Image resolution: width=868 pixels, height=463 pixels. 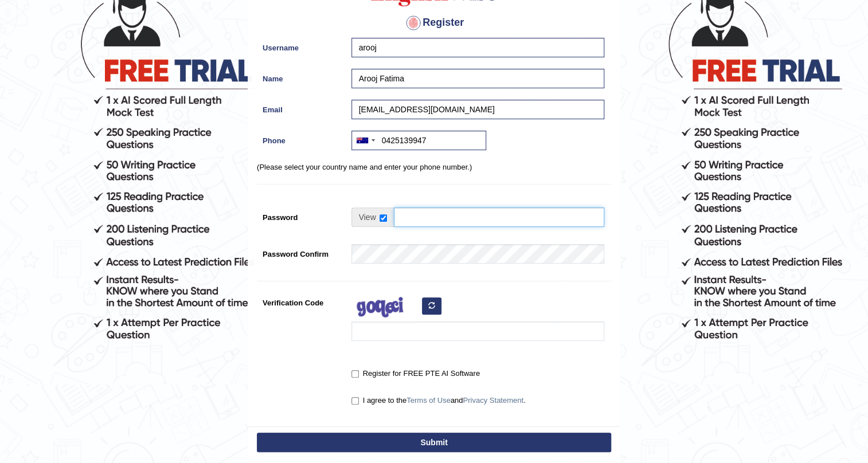 I want to click on a: Terms of Use, so click(x=428, y=400).